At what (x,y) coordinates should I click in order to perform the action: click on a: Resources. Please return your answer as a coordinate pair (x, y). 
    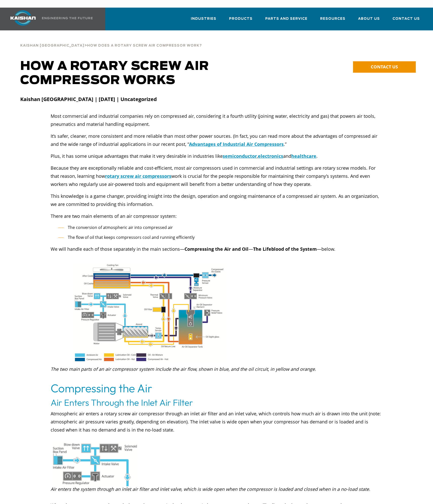
    Looking at the image, I should click on (333, 21).